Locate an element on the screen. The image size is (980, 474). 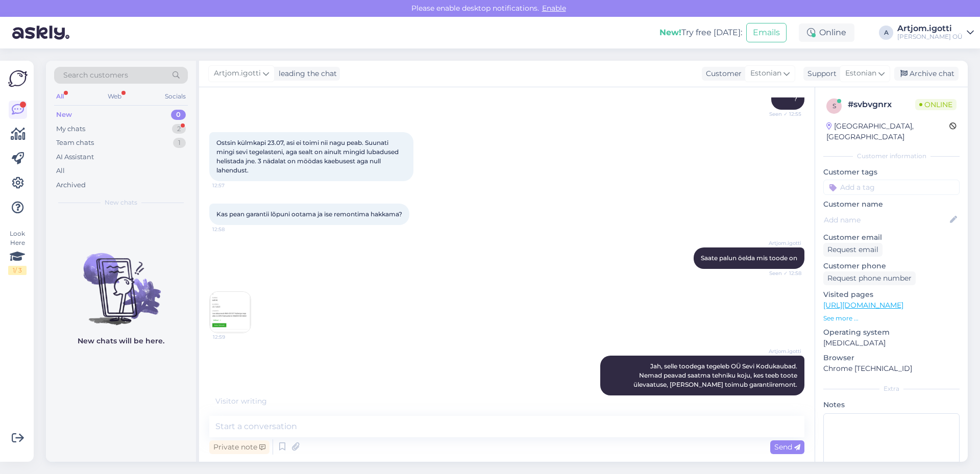
input: Add name is located at coordinates (885, 220).